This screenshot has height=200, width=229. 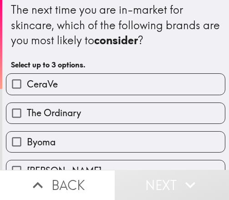 I want to click on h6: Select up to 3 options., so click(x=116, y=65).